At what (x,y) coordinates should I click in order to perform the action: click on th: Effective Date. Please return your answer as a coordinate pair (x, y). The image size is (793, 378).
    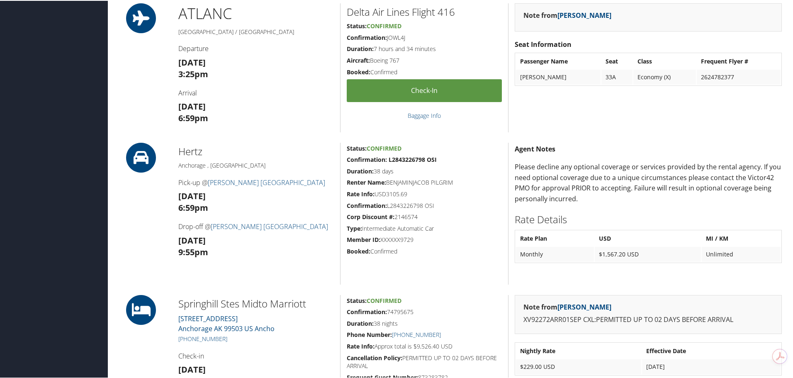
    Looking at the image, I should click on (711, 350).